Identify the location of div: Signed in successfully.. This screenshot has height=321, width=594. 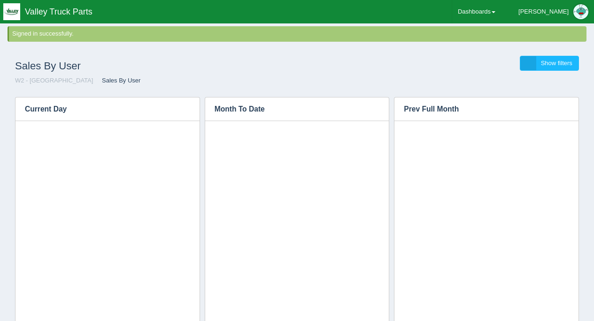
(298, 34).